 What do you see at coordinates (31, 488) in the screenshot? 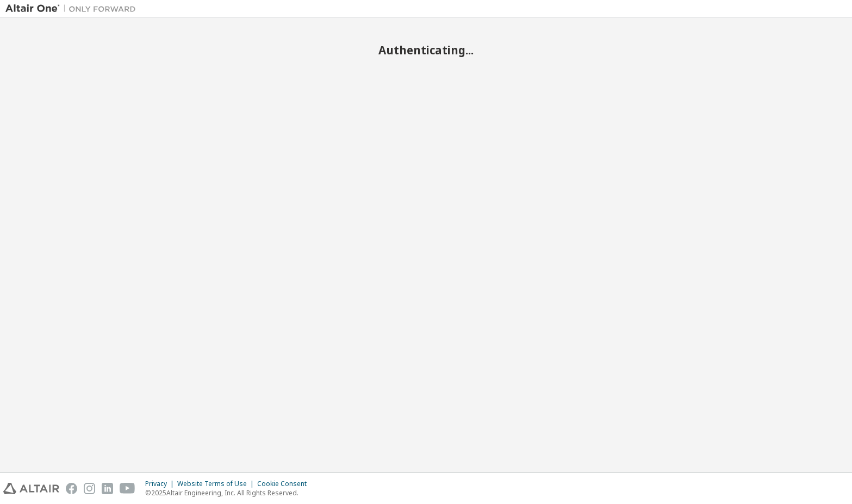
I see `img: altair_logo.svg` at bounding box center [31, 488].